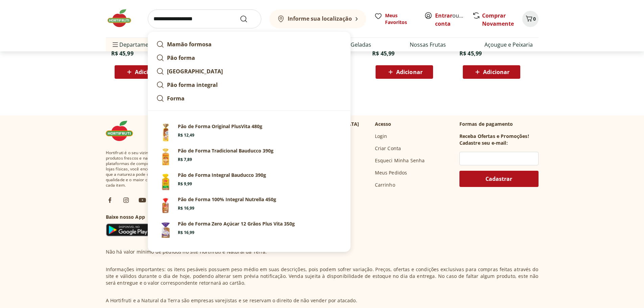 Image resolution: width=644 pixels, height=308 pixels. What do you see at coordinates (220, 126) in the screenshot?
I see `p: Pão de Forma Original PlusVita 480g` at bounding box center [220, 126].